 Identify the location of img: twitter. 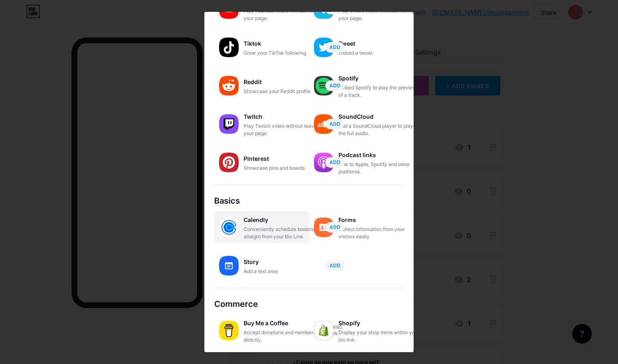
(324, 47).